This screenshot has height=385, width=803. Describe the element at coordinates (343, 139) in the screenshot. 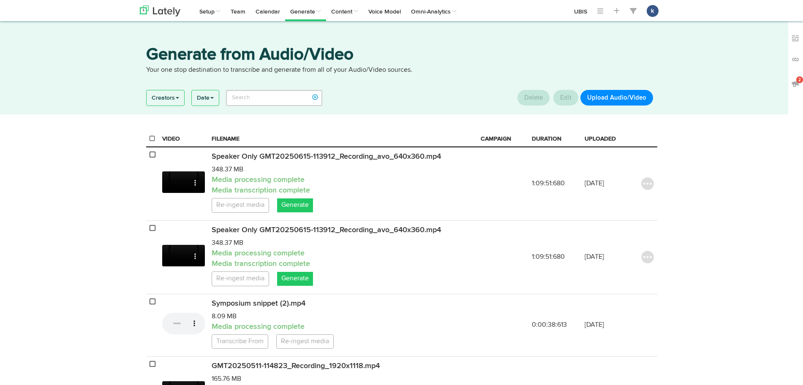

I see `th: FILENAME` at that location.